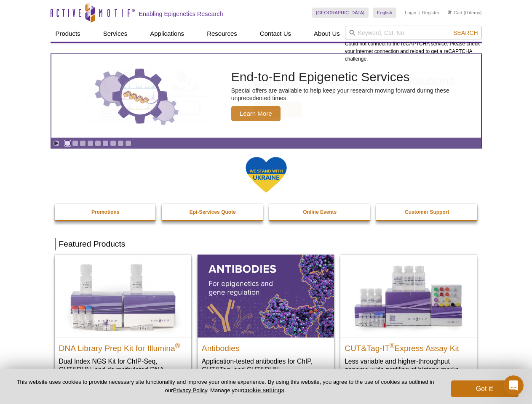  Describe the element at coordinates (68, 34) in the screenshot. I see `a: Products` at that location.